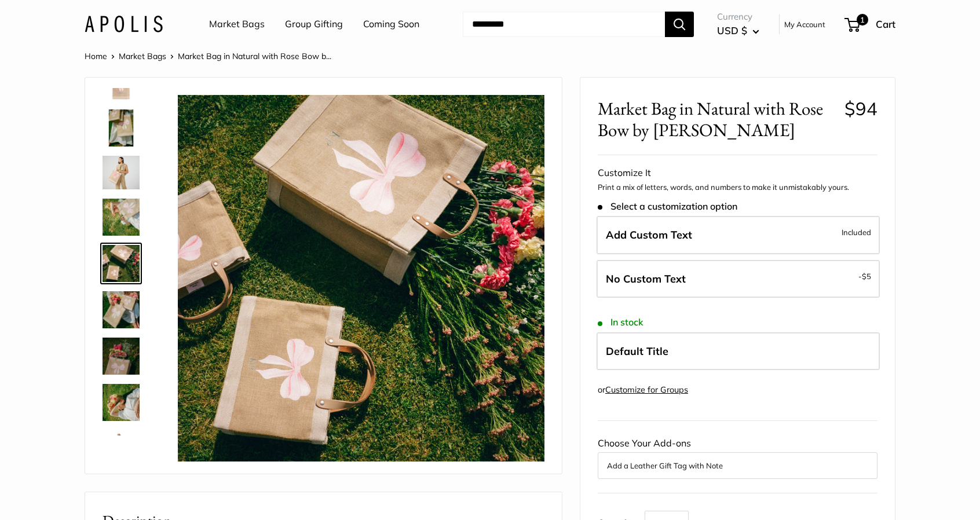 The height and width of the screenshot is (520, 980). What do you see at coordinates (645, 278) in the screenshot?
I see `span: No Custom Text` at bounding box center [645, 278].